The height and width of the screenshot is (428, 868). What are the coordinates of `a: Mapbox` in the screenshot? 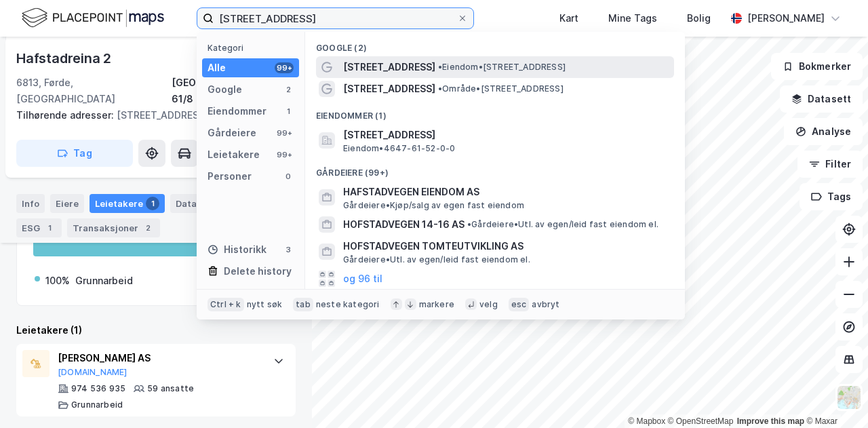 It's located at (646, 421).